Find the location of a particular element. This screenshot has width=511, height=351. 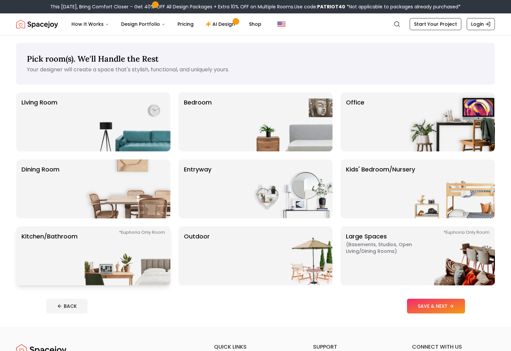

span: ( Basements, Studios, Open living/dining rooms ) is located at coordinates (388, 248).